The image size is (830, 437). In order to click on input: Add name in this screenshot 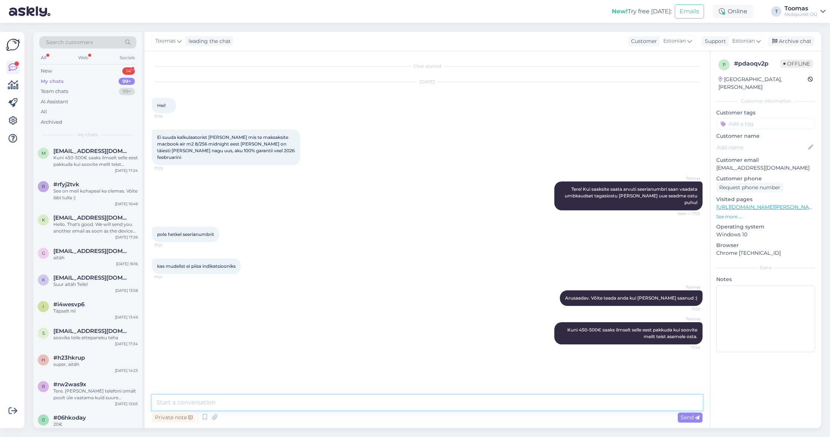, I will do `click(761, 147)`.